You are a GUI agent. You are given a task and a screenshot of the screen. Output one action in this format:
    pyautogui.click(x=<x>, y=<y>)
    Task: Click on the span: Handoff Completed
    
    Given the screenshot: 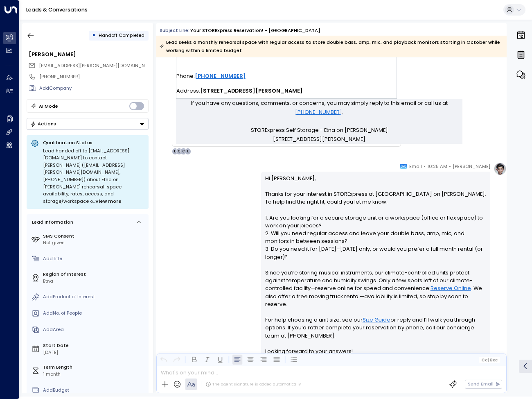 What is the action you would take?
    pyautogui.click(x=122, y=35)
    